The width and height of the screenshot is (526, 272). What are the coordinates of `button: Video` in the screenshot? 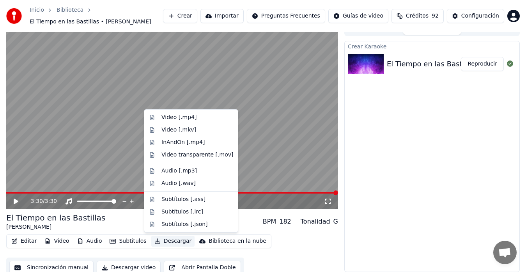 It's located at (57, 241).